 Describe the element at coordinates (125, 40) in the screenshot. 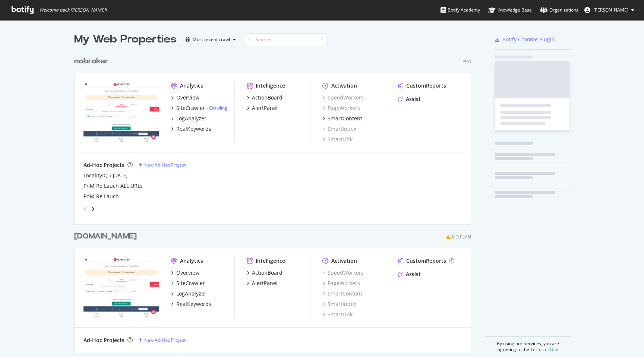

I see `div: My Web Properties` at that location.